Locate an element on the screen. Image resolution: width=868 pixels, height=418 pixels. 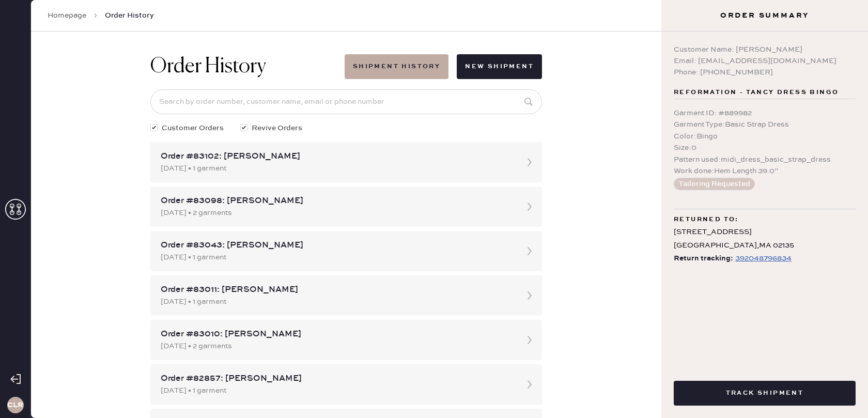
div: Work done : Hem Length 39.0” is located at coordinates (765, 171).